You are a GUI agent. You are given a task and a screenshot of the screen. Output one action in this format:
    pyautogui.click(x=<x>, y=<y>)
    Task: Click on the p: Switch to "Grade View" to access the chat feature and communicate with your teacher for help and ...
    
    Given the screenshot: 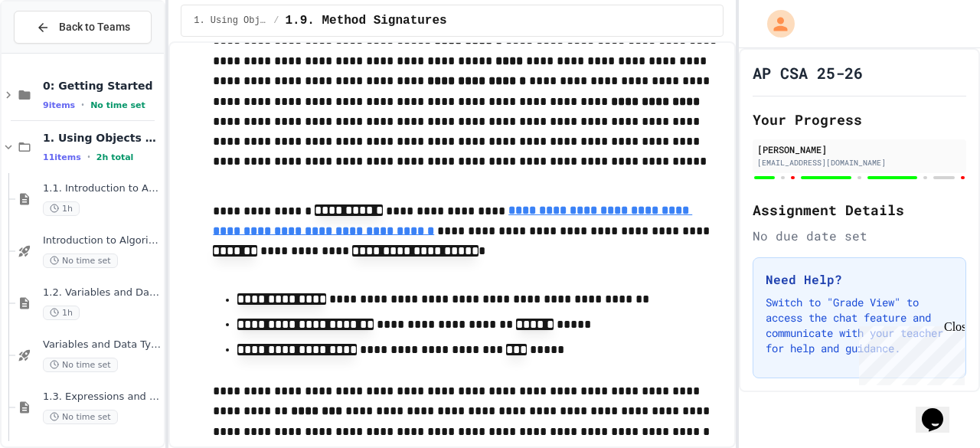 What is the action you would take?
    pyautogui.click(x=860, y=326)
    